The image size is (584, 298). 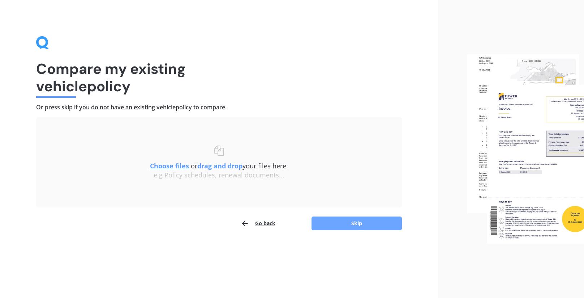 What do you see at coordinates (219, 77) in the screenshot?
I see `h1: Compare my existing vehicle policy` at bounding box center [219, 77].